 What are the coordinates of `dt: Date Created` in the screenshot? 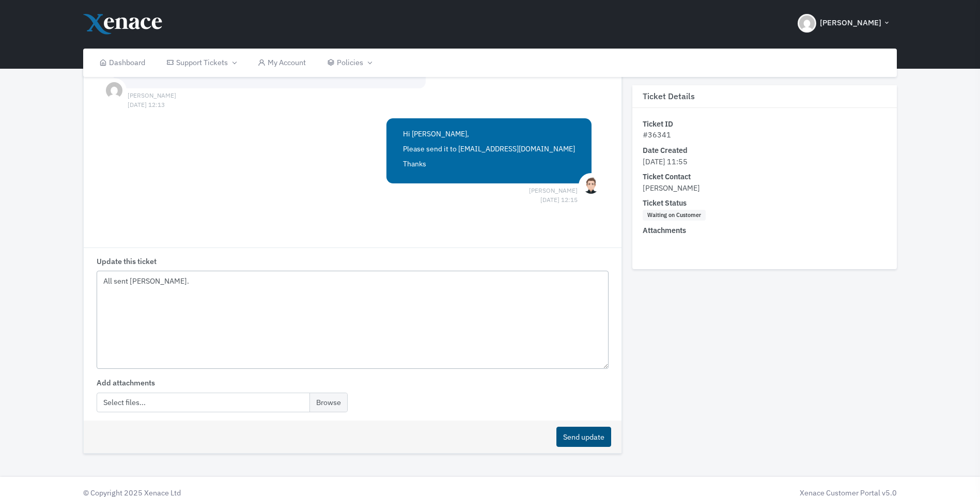 It's located at (765, 150).